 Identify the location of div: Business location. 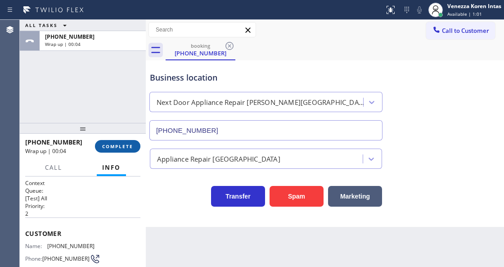
(266, 77).